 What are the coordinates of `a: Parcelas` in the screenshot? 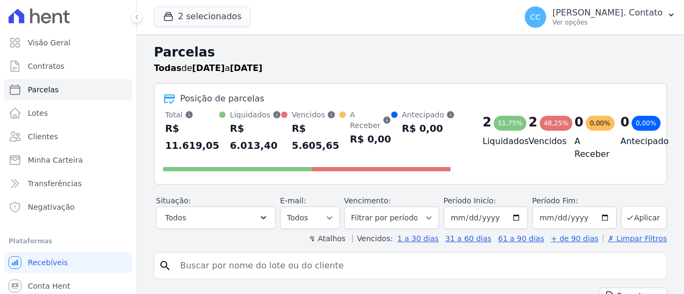 It's located at (68, 90).